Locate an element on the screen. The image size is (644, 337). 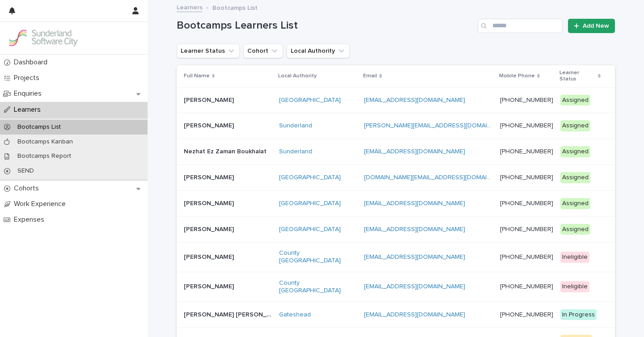
p: Cohorts is located at coordinates (28, 188).